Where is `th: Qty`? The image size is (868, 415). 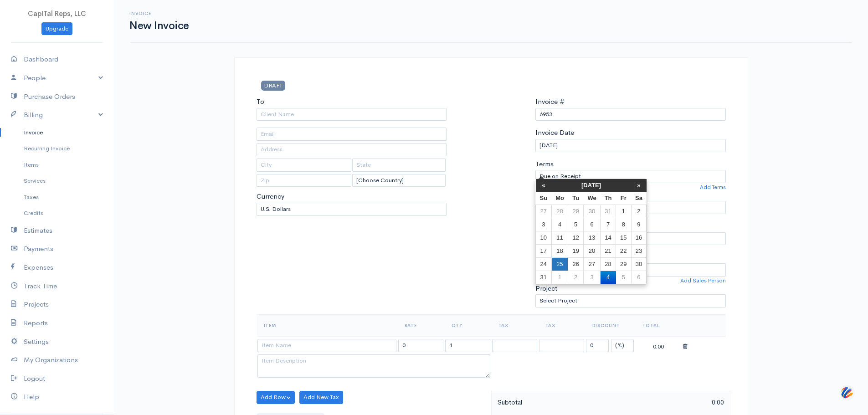 th: Qty is located at coordinates (467, 325).